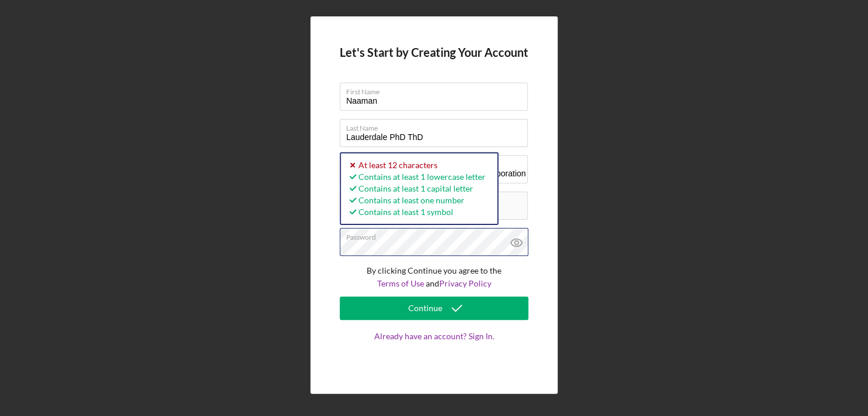  What do you see at coordinates (434, 277) in the screenshot?
I see `p: By clicking Continue you agree to the and` at bounding box center [434, 277].